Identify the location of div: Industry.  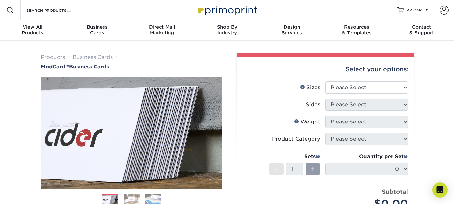
(227, 30).